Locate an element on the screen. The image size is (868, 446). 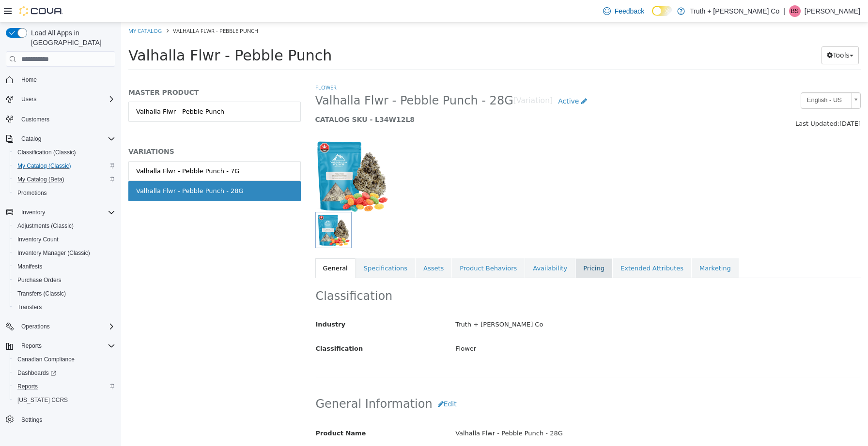
a: Settings is located at coordinates (31, 420).